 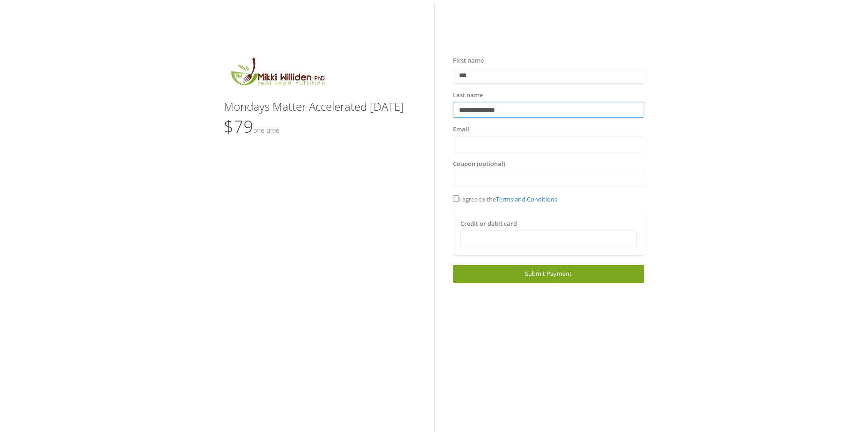 I want to click on label: Last name, so click(x=468, y=95).